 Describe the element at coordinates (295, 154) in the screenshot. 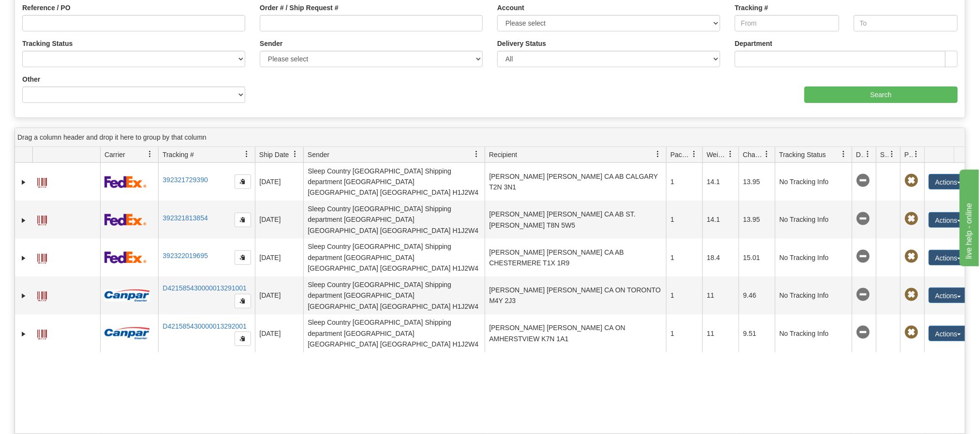

I see `a: Ship Date filter column settings` at that location.